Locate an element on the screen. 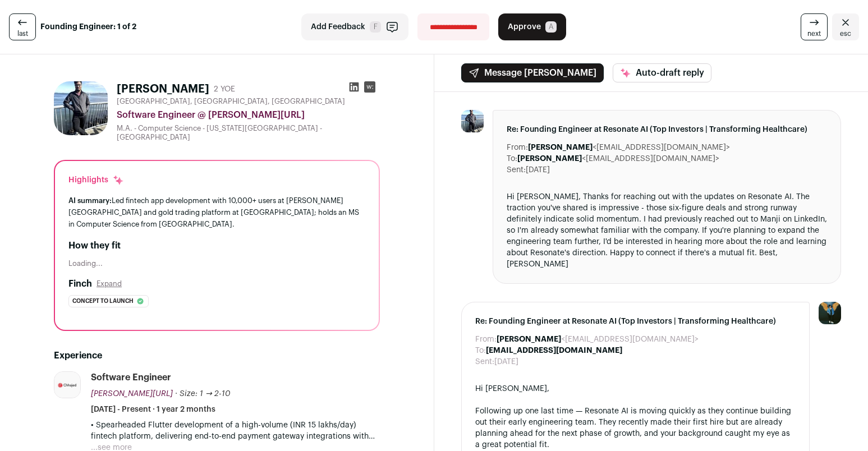 The height and width of the screenshot is (451, 868). button: Approve A is located at coordinates (532, 27).